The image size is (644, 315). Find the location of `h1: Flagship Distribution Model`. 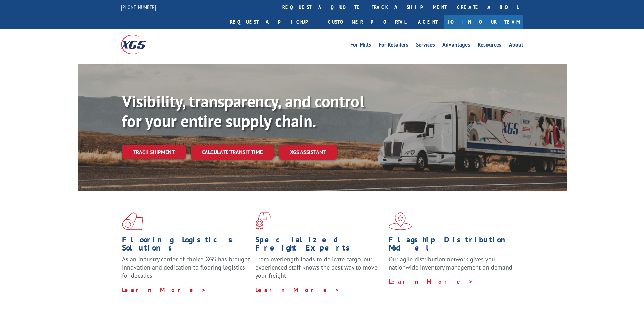

h1: Flagship Distribution Model is located at coordinates (453, 245).